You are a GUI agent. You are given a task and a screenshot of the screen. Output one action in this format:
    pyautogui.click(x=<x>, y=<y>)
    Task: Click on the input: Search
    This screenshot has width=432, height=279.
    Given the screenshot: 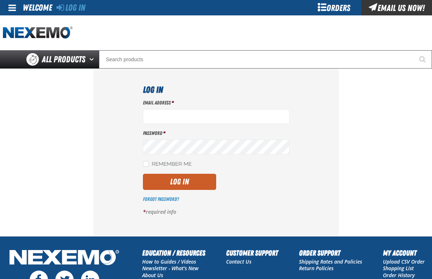 What is the action you would take?
    pyautogui.click(x=265, y=59)
    